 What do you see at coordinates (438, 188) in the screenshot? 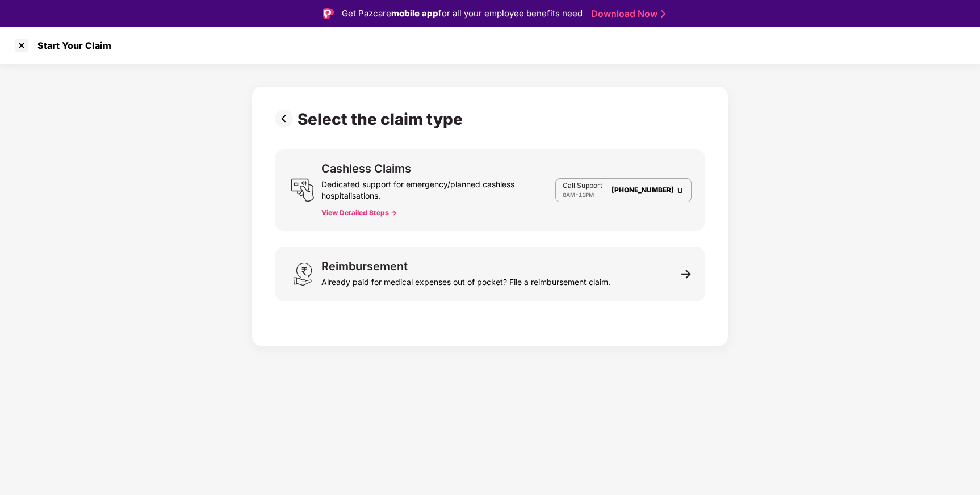
I see `div: Dedicated support for emergency/planned cashless hospitalisations.` at bounding box center [438, 188].